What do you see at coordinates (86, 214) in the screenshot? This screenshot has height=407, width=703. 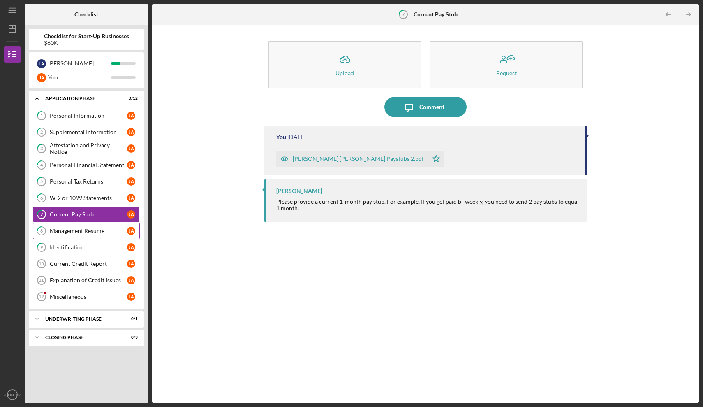 I see `a: 7Current Pay StubJA` at bounding box center [86, 214].